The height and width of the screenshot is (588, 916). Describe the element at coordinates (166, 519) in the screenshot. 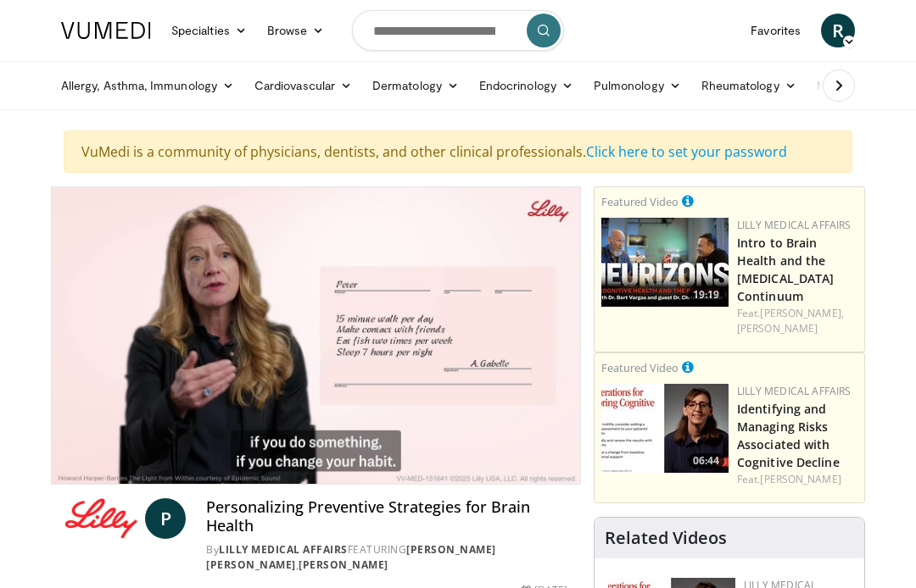

I see `a: P` at that location.